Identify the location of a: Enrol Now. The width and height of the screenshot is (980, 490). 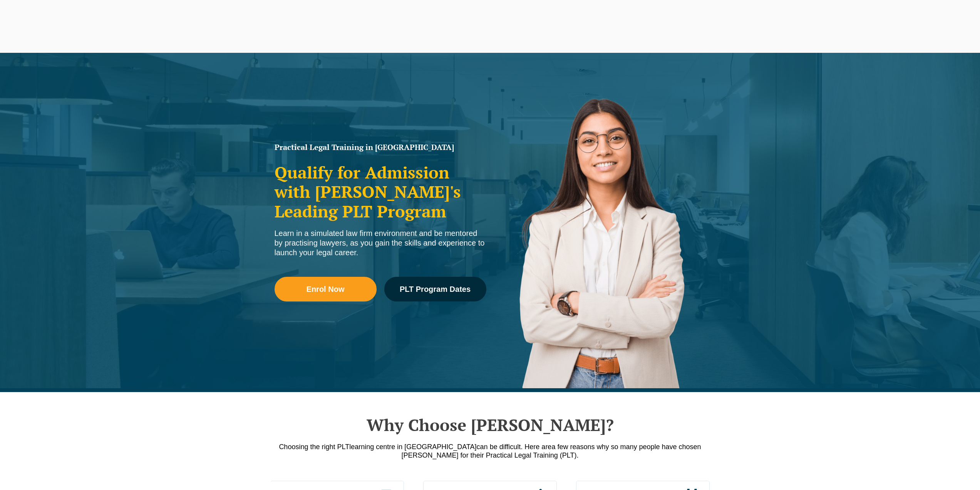
(326, 289).